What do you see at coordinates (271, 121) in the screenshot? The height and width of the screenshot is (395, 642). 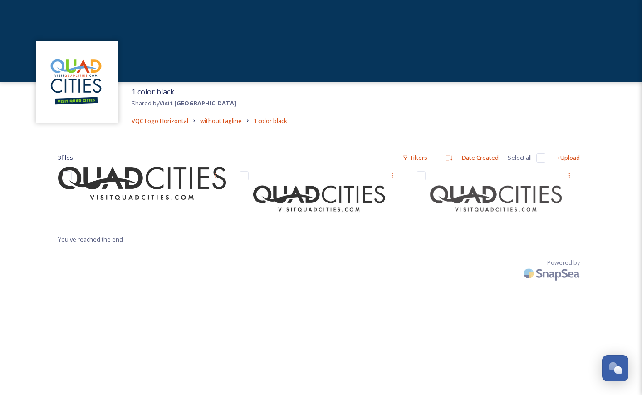 I see `a: 1 color black` at bounding box center [271, 121].